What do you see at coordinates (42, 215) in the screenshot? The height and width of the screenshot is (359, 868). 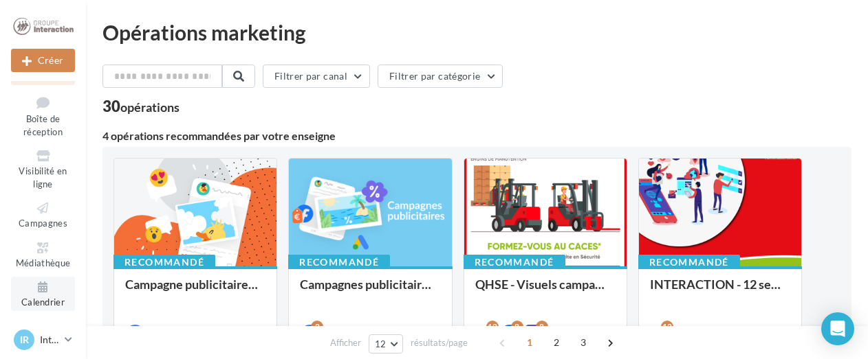 I see `a: Campagnes` at bounding box center [42, 215].